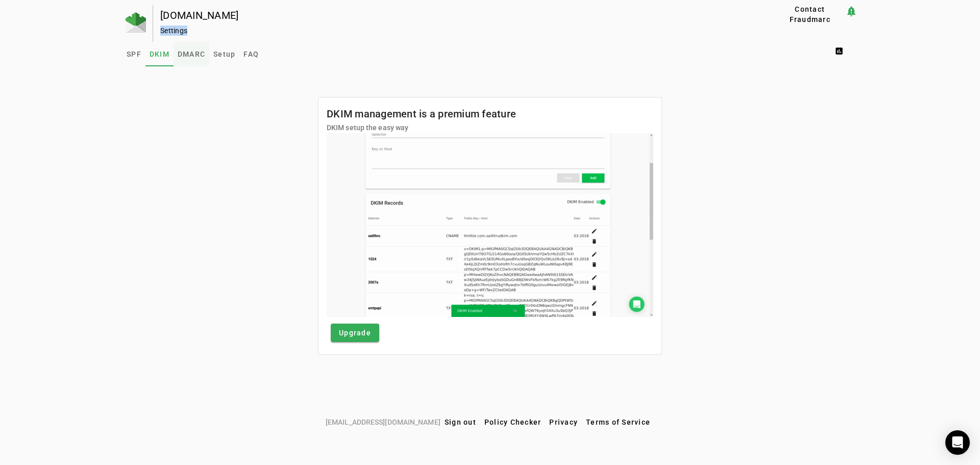  What do you see at coordinates (460, 422) in the screenshot?
I see `span: Sign out` at bounding box center [460, 422].